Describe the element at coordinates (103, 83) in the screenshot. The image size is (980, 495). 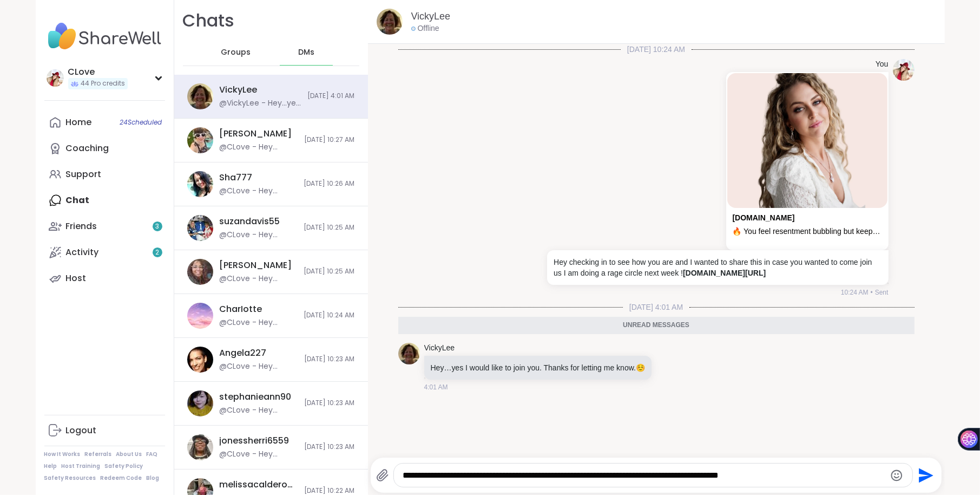
I see `span: 44 Pro credits` at that location.